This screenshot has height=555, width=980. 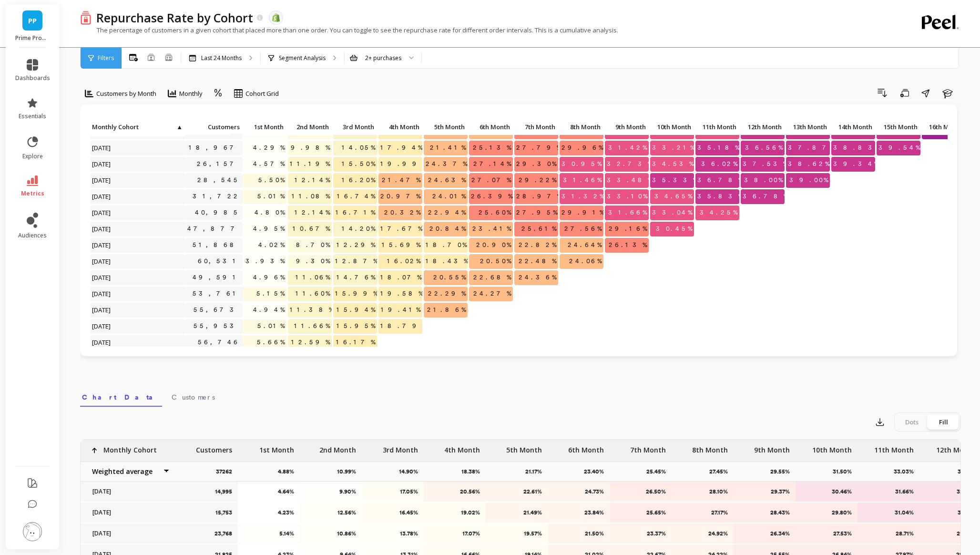 What do you see at coordinates (719, 196) in the screenshot?
I see `span: 35.83%` at bounding box center [719, 196].